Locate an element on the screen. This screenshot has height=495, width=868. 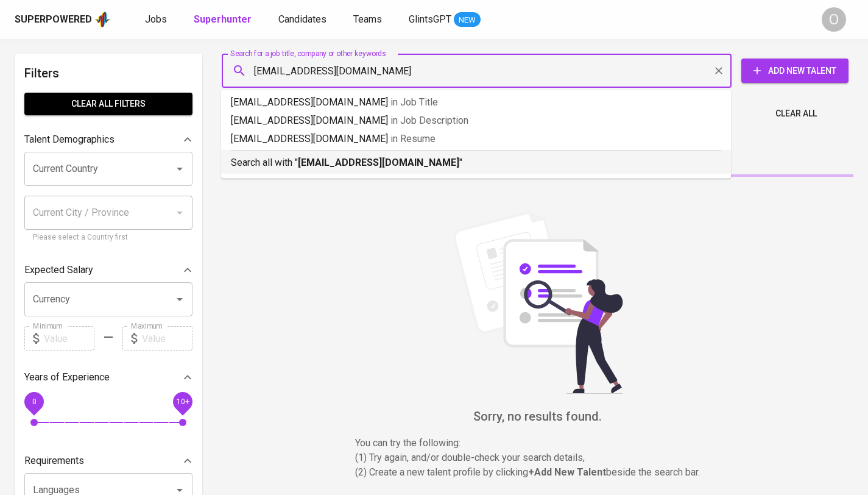
p: Search all with " " is located at coordinates (476, 163).